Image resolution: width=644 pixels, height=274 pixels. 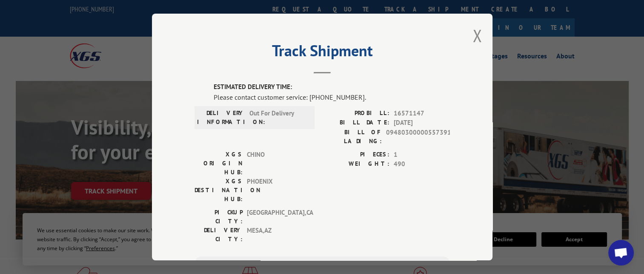 What do you see at coordinates (356, 113) in the screenshot?
I see `label: PROBILL:` at bounding box center [356, 113].